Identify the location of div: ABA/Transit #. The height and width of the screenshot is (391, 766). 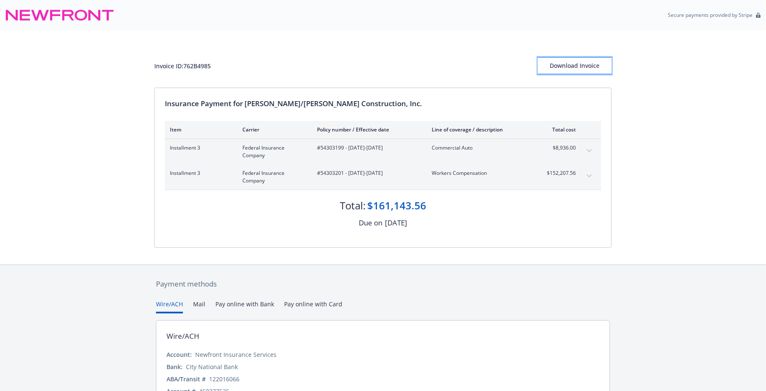
(186, 379).